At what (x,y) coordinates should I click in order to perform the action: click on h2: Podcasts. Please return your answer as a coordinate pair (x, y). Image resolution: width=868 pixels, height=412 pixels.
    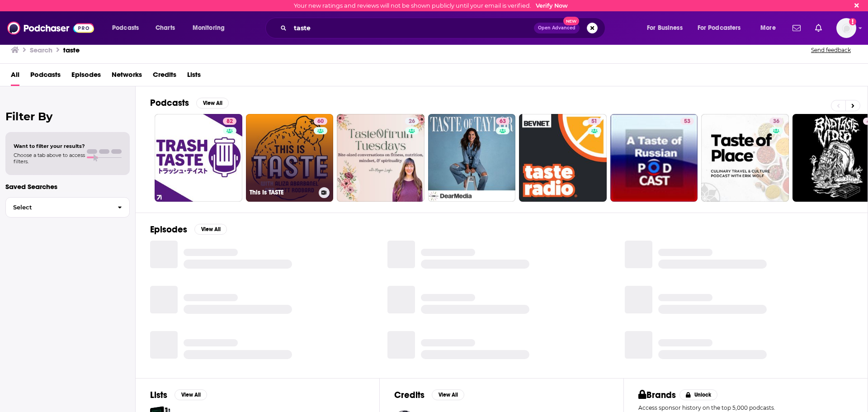
    Looking at the image, I should click on (170, 103).